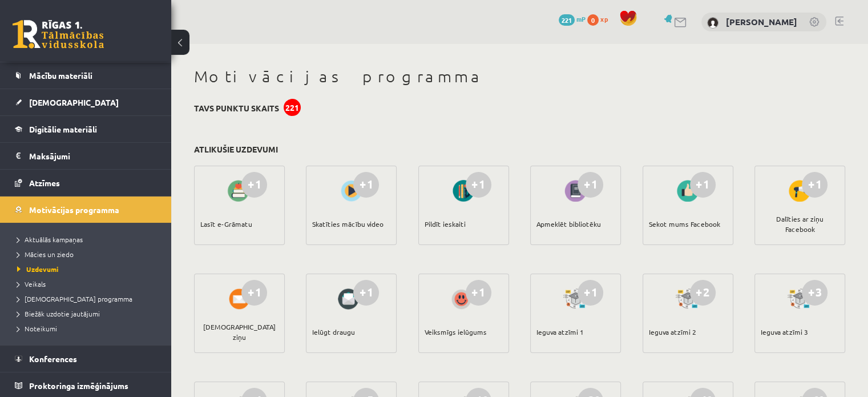 The height and width of the screenshot is (397, 868). What do you see at coordinates (455, 331) in the screenshot?
I see `div: Veiksmīgs ielūgums` at bounding box center [455, 331].